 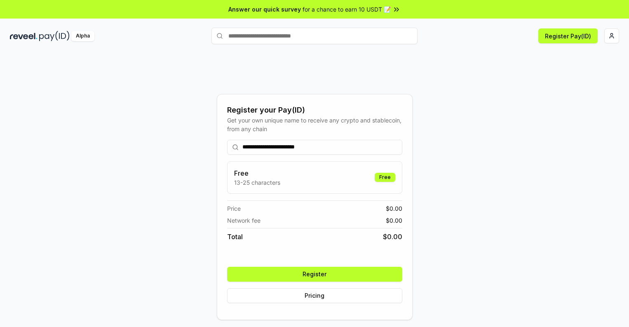 I want to click on span: Network fee, so click(x=243, y=220).